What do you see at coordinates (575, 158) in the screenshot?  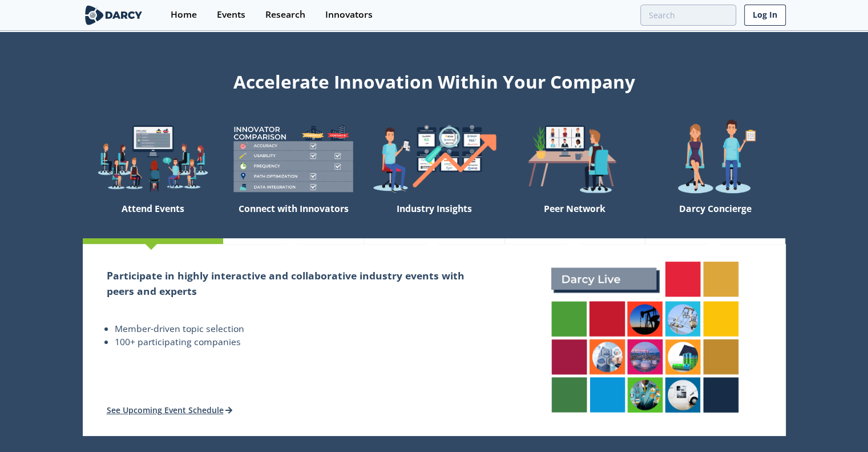 I see `img: welcome-attend-b816887fc24c32c29d1763c6e0ddb6e6.png` at bounding box center [575, 158].